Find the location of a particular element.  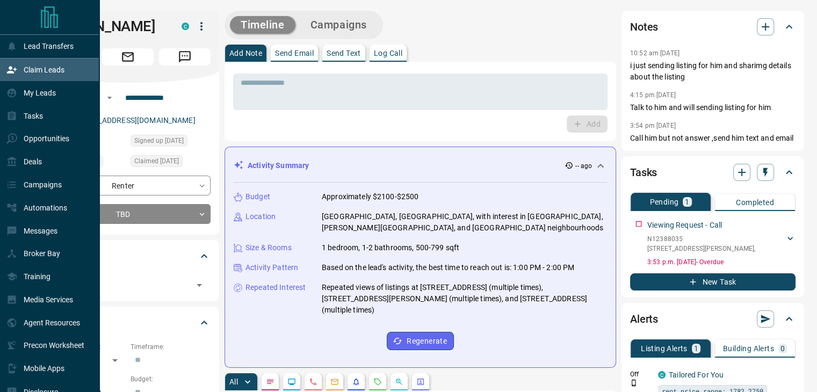

div: Tasks is located at coordinates (713, 173).